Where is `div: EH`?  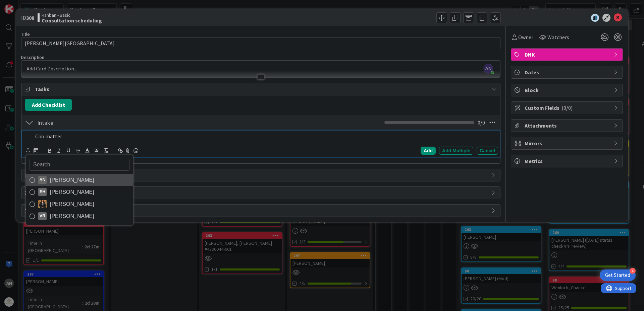
div: EH is located at coordinates (42, 192).